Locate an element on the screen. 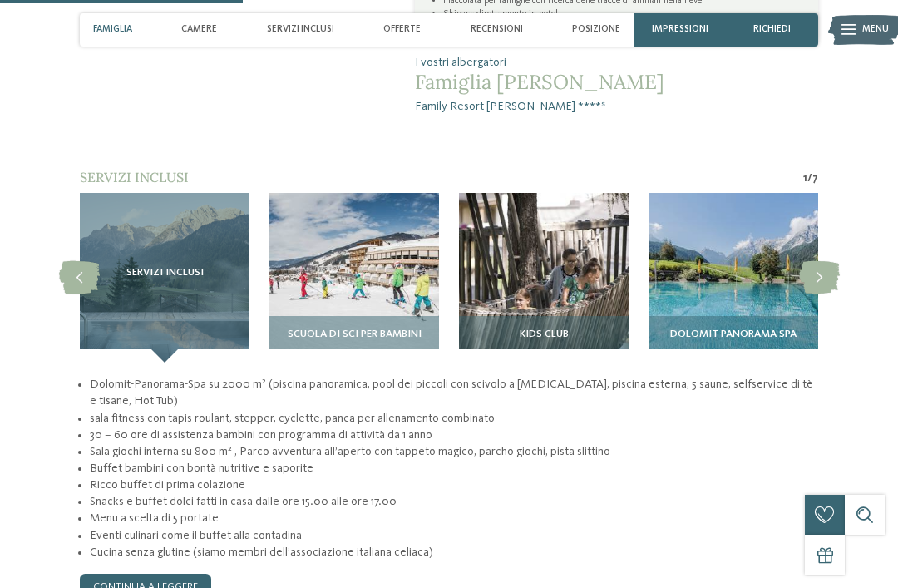 The height and width of the screenshot is (588, 898). li: Menu a scelta di 5 portate is located at coordinates (454, 518).